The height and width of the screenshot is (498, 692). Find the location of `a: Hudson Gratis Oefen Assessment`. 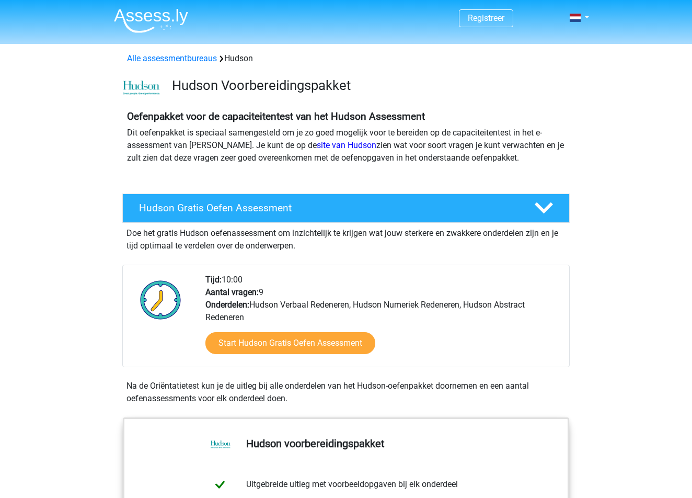

a: Hudson Gratis Oefen Assessment is located at coordinates (346, 208).